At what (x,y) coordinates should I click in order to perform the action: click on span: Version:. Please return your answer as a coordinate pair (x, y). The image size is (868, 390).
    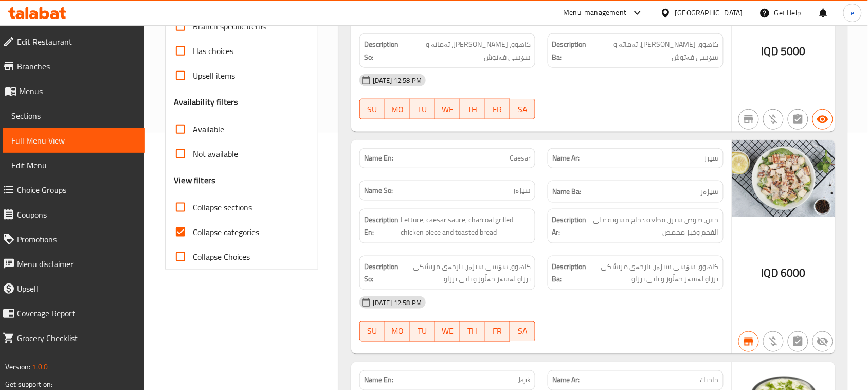
    Looking at the image, I should click on (18, 367).